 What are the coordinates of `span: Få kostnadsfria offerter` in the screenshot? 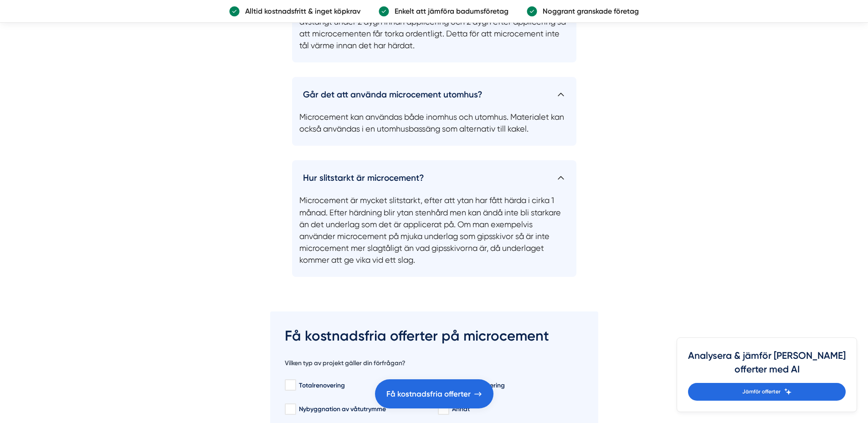 It's located at (428, 394).